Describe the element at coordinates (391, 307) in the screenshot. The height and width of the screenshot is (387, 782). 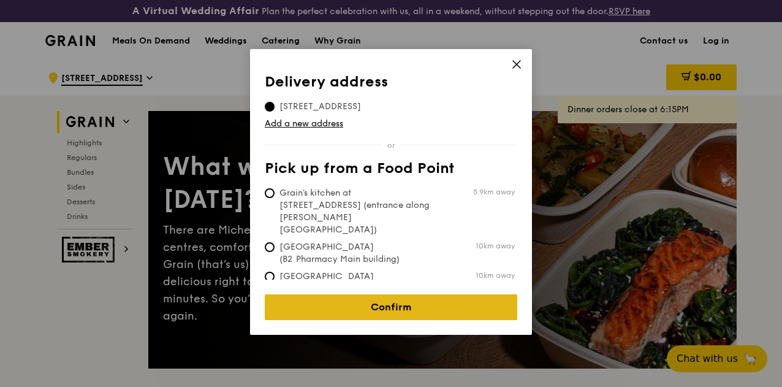
I see `a: Confirm` at that location.